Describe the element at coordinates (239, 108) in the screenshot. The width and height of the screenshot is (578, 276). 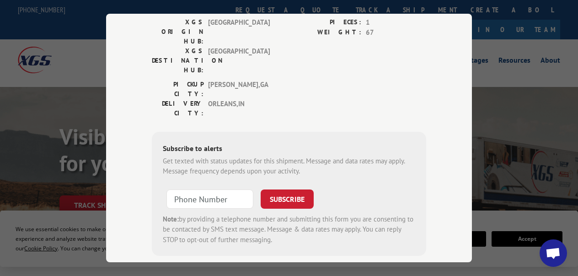
I see `span: ORLEANS , IN` at that location.